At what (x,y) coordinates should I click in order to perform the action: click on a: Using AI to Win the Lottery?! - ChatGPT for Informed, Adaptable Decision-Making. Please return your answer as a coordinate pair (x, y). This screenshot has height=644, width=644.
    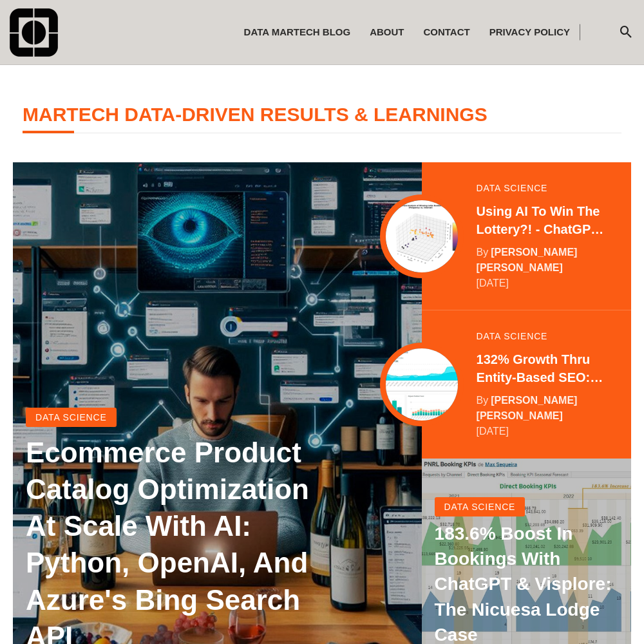
    Looking at the image, I should click on (540, 220).